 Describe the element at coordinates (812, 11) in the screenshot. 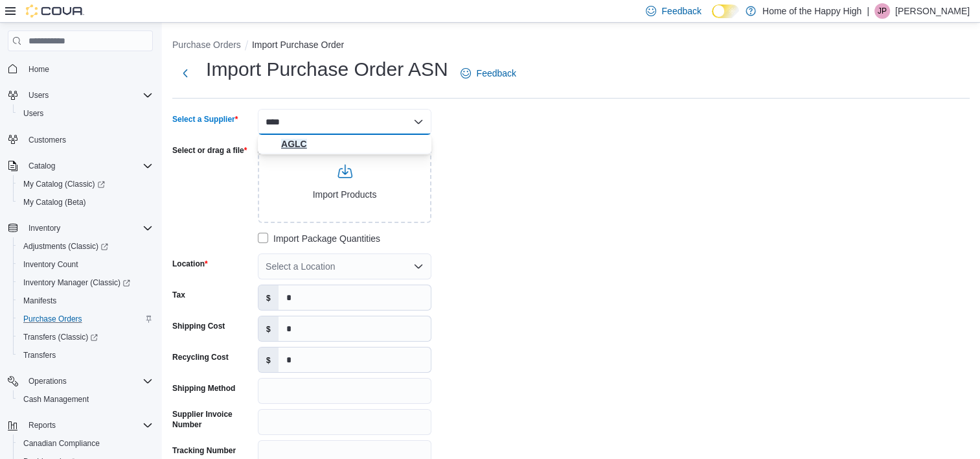

I see `p: Home of the Happy High` at that location.